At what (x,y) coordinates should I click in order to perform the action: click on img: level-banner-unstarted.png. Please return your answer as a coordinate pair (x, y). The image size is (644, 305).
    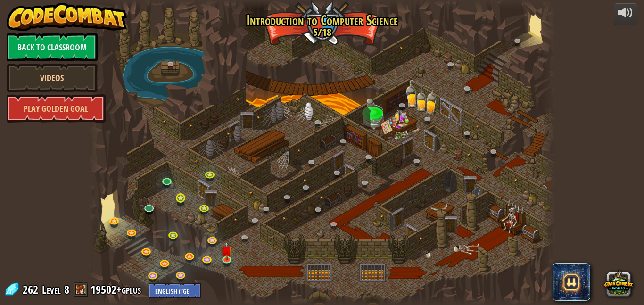
    Looking at the image, I should click on (226, 250).